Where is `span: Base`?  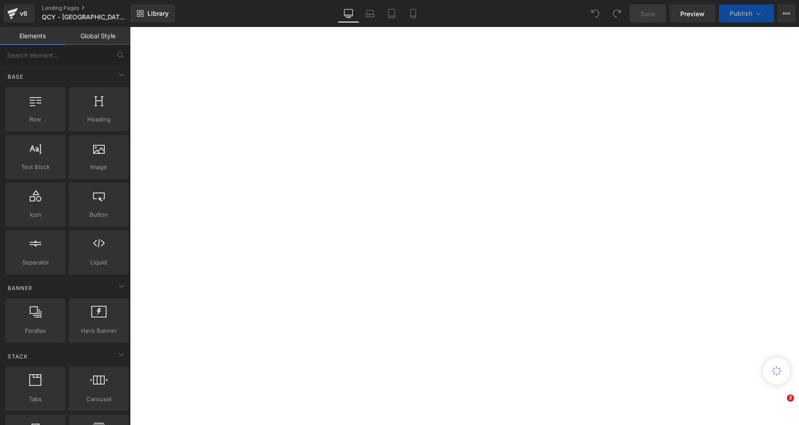
span: Base is located at coordinates (15, 76).